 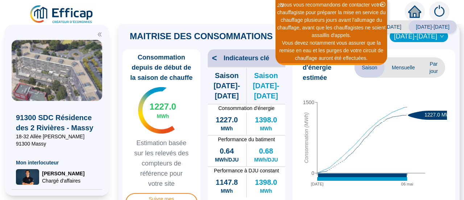 What do you see at coordinates (331, 50) in the screenshot?
I see `div: Vous devez notamment vous assurer que la remise en eau et les purges de votre circuit de chauffag...` at bounding box center [331, 50].